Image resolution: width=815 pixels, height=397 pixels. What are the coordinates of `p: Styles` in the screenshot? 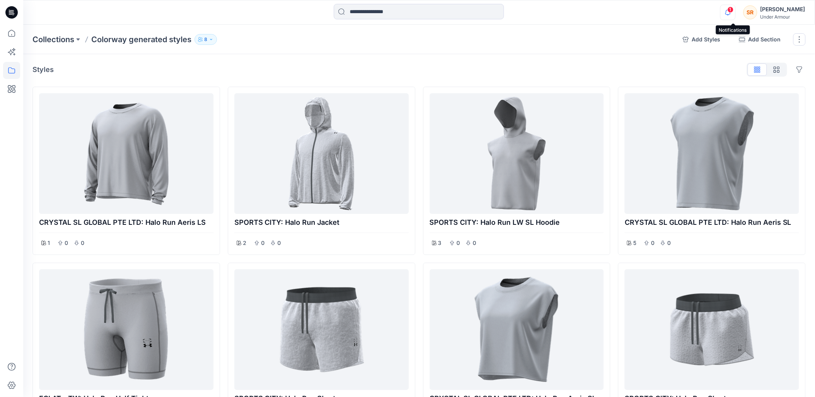 It's located at (43, 70).